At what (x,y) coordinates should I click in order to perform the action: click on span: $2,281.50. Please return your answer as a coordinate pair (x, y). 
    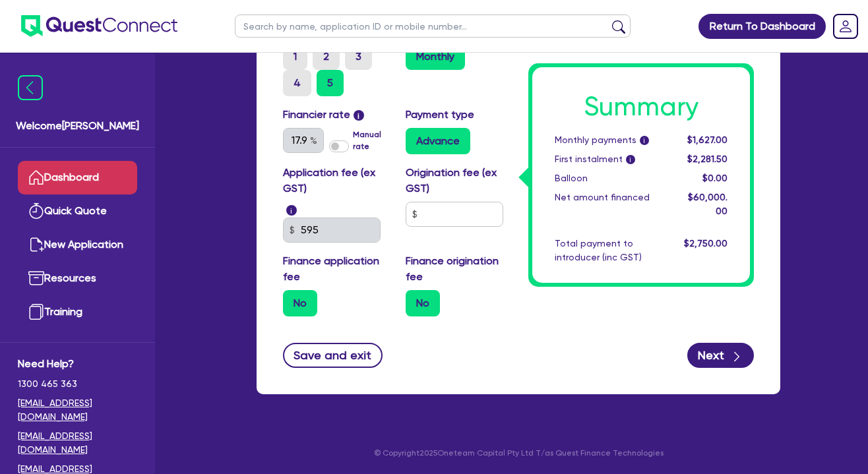
    Looking at the image, I should click on (707, 159).